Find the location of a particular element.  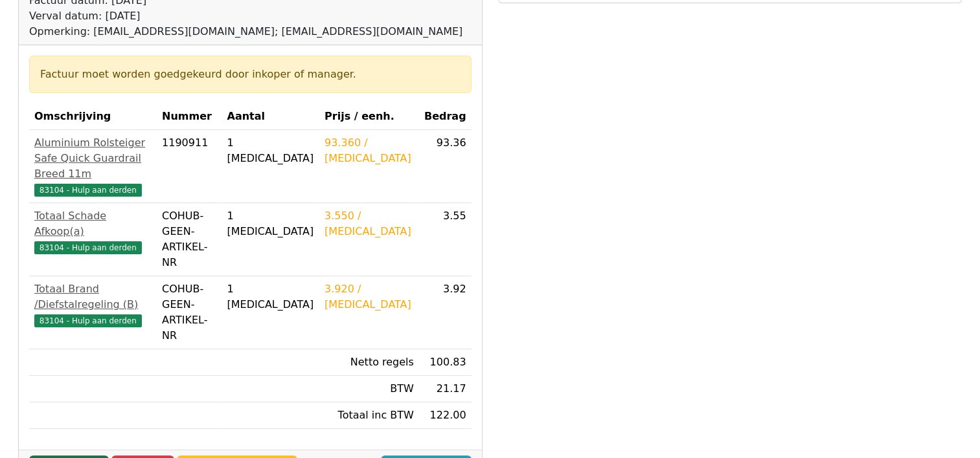

td: BTW is located at coordinates (369, 389).